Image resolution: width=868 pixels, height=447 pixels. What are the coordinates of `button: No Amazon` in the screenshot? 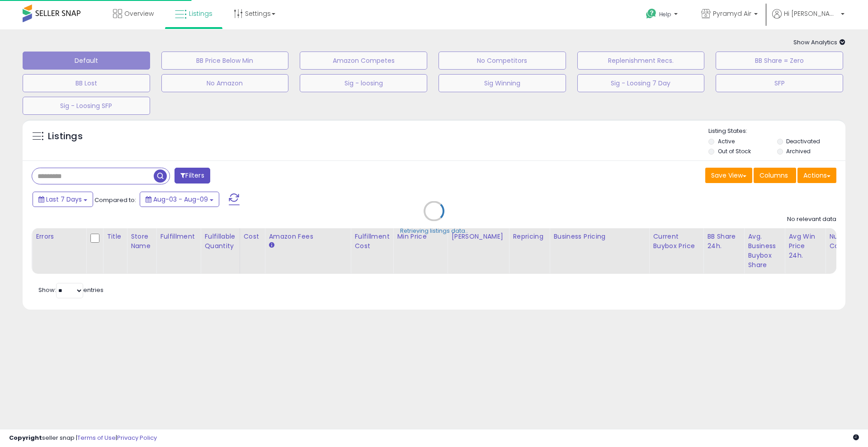 It's located at (225, 83).